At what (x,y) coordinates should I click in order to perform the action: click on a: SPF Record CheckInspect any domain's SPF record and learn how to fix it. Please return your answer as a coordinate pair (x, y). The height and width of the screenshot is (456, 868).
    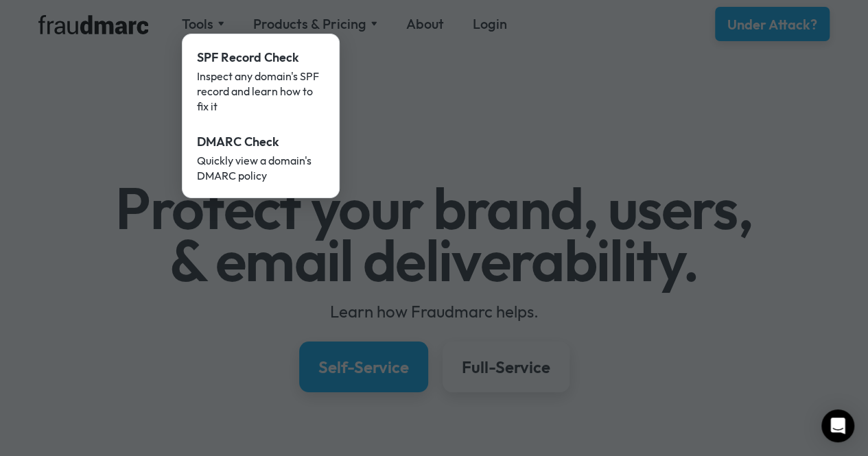
    Looking at the image, I should click on (260, 81).